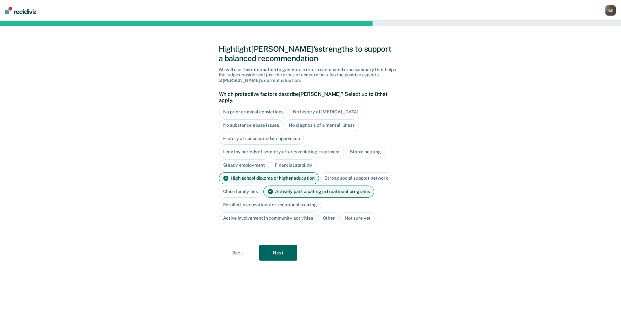 Image resolution: width=621 pixels, height=310 pixels. Describe the element at coordinates (269, 178) in the screenshot. I see `div: High school diploma or higher education` at that location.